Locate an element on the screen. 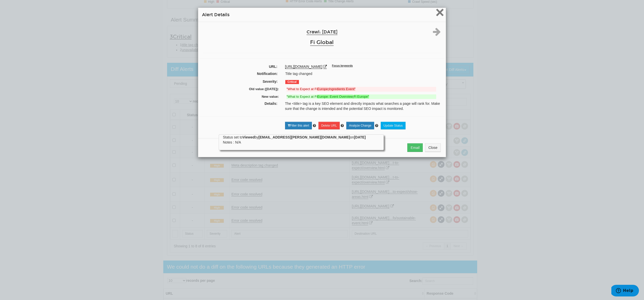  del: "What to Expect at Fi | is located at coordinates (361, 89).